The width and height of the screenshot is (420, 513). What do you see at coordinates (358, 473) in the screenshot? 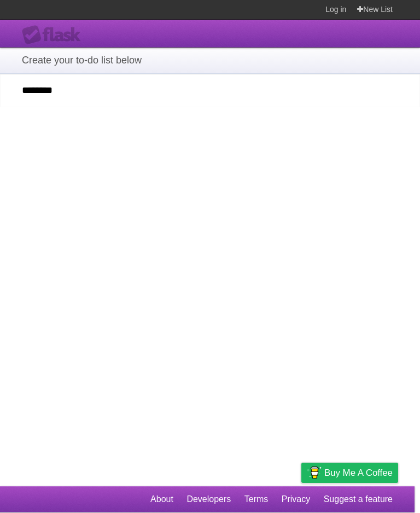
I see `span: Buy me a coffee` at bounding box center [358, 473].